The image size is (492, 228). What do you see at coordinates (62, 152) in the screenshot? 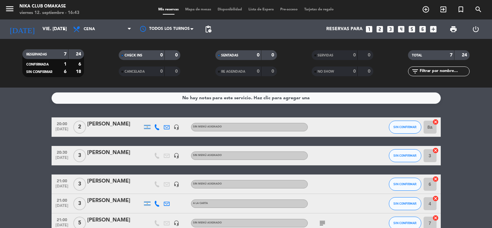
I see `span: 20:30` at bounding box center [62, 152].